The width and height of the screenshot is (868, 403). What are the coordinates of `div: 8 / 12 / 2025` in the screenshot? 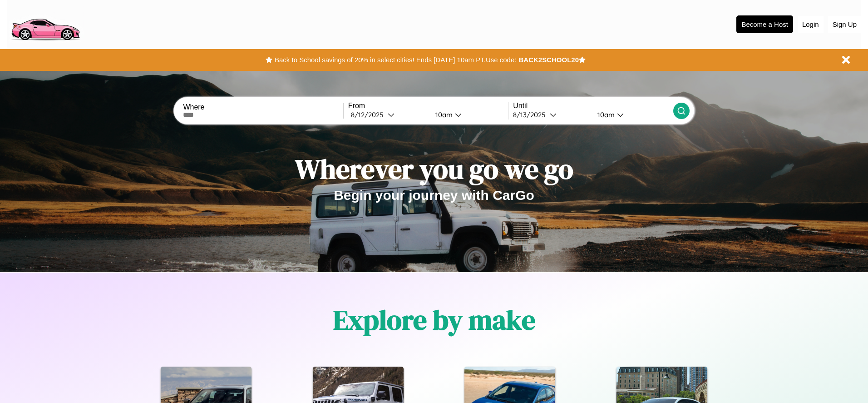 It's located at (369, 114).